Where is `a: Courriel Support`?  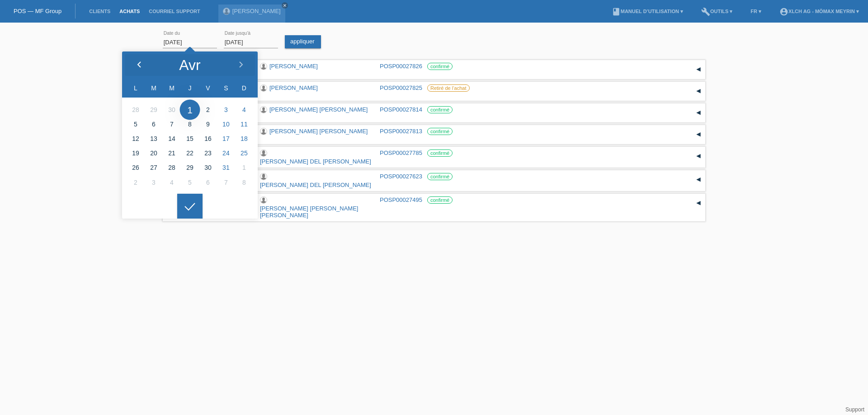
a: Courriel Support is located at coordinates (174, 11).